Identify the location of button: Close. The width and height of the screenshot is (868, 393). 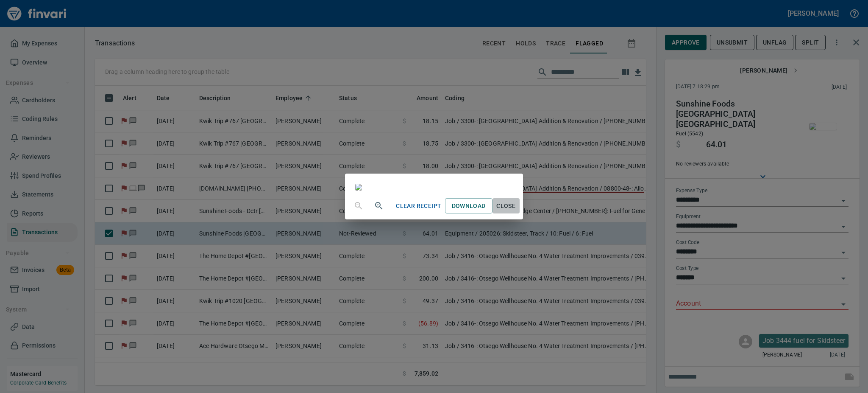
(506, 206).